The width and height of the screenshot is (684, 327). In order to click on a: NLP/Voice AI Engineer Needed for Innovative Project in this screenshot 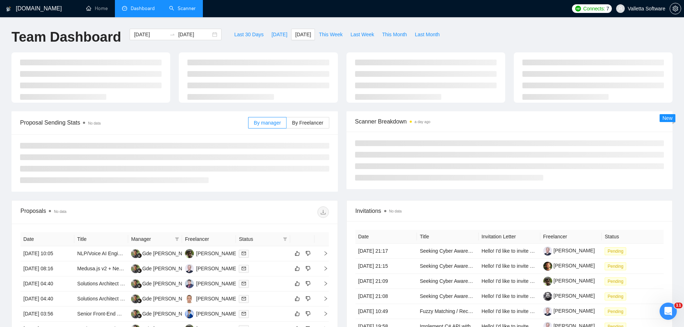, I will do `click(136, 253)`.